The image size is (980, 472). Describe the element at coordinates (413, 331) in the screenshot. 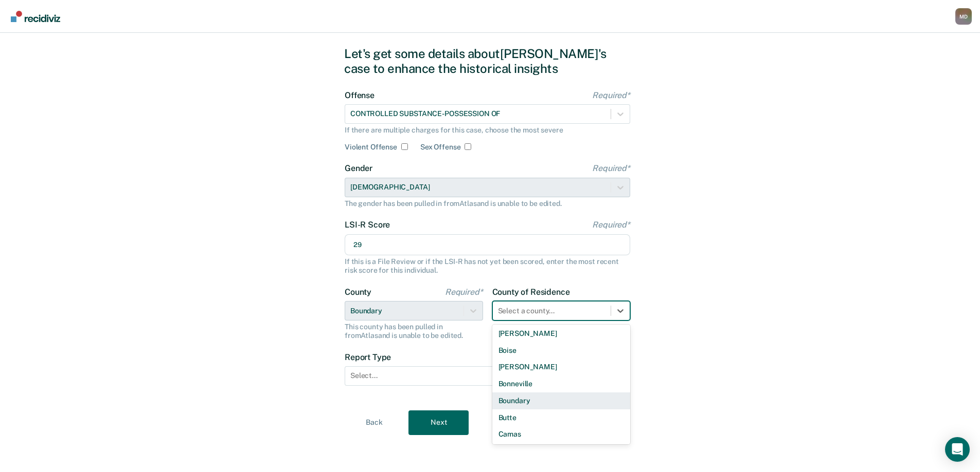

I see `div: This county has been pulled in from Atlas and is unable to be edited.` at that location.